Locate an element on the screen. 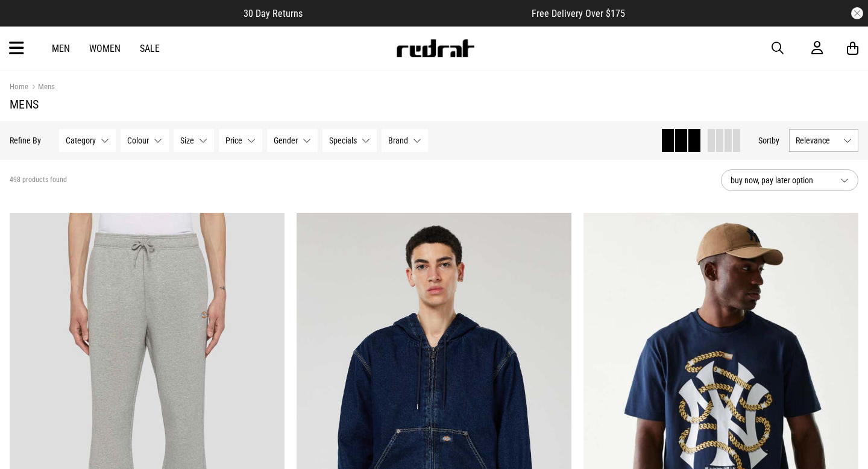 This screenshot has width=868, height=469. span: Specials is located at coordinates (343, 141).